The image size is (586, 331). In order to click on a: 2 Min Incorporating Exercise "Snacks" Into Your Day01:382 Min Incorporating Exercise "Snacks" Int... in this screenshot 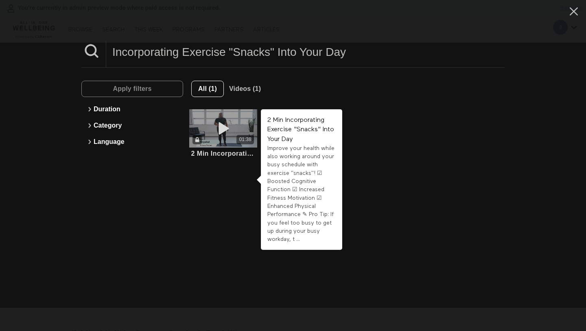, I will do `click(223, 134)`.